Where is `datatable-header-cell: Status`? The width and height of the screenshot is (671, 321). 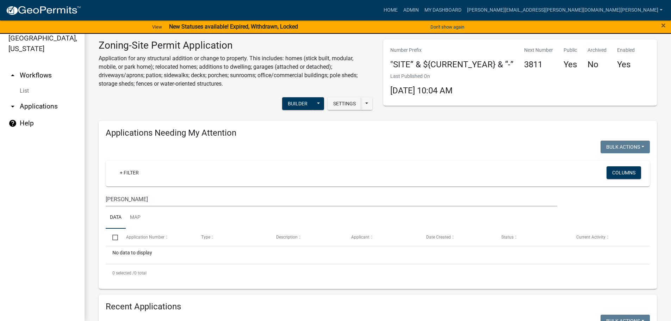 datatable-header-cell: Status is located at coordinates (532, 237).